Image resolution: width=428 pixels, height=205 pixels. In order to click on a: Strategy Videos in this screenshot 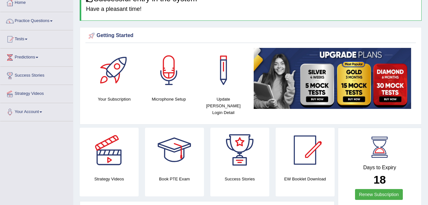, I will do `click(37, 93)`.